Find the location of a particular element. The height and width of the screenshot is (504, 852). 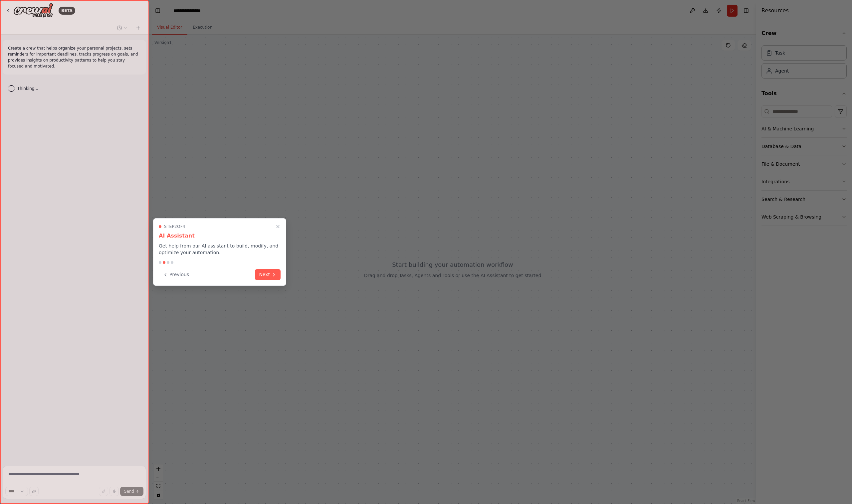

h3: AI Assistant is located at coordinates (219, 236).